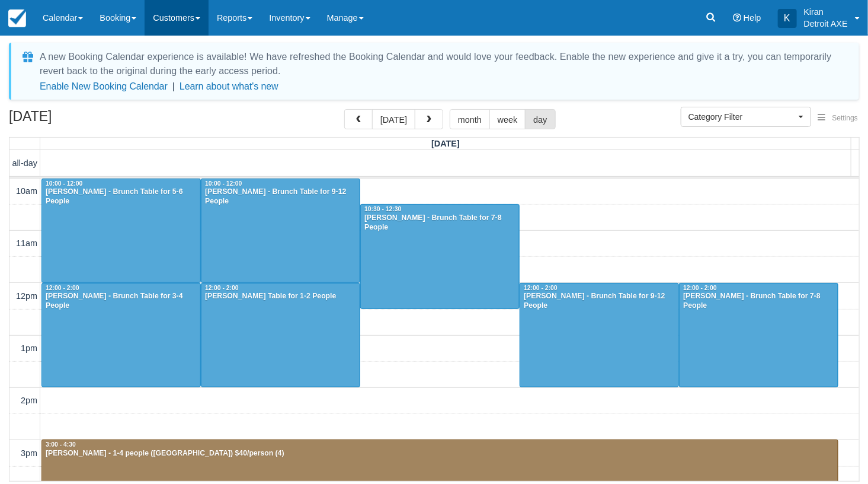 The width and height of the screenshot is (868, 484). What do you see at coordinates (17, 18) in the screenshot?
I see `img: checkfront-main-nav-mini-logo.png` at bounding box center [17, 18].